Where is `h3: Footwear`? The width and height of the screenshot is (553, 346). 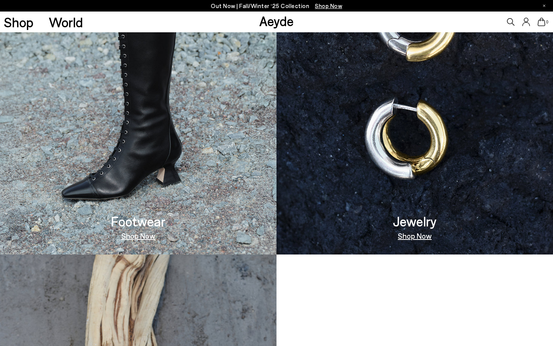 h3: Footwear is located at coordinates (138, 221).